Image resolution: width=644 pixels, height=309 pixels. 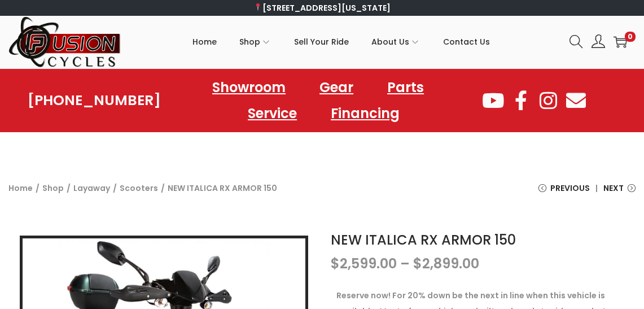 What do you see at coordinates (466, 42) in the screenshot?
I see `a: Contact Us` at bounding box center [466, 42].